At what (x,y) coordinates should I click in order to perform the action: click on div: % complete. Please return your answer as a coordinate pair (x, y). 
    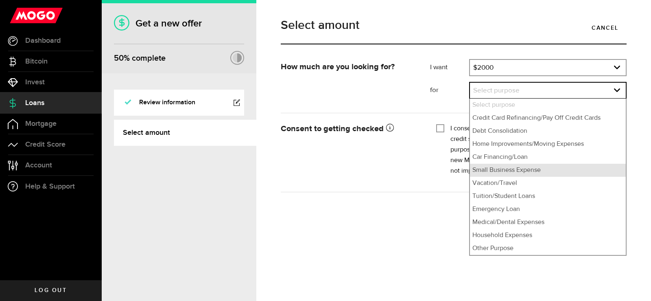
    Looking at the image, I should click on (140, 58).